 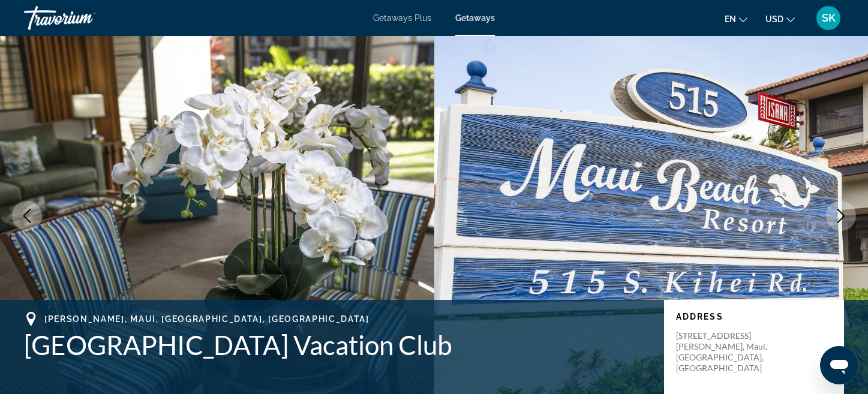 What do you see at coordinates (828, 18) in the screenshot?
I see `button: User Menu` at bounding box center [828, 18].